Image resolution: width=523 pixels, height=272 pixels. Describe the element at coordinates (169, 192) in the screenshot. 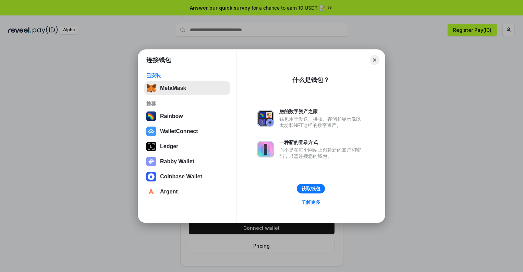

I see `div: Argent` at that location.